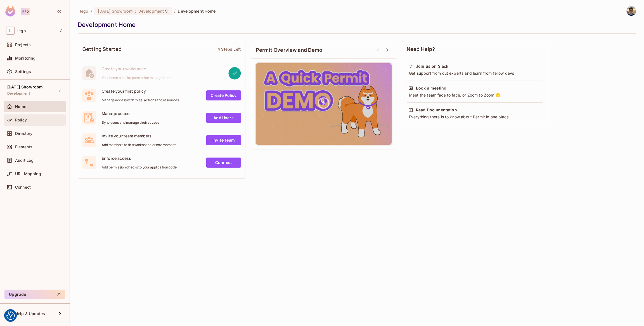  What do you see at coordinates (21, 120) in the screenshot?
I see `span: Policy` at bounding box center [21, 120].